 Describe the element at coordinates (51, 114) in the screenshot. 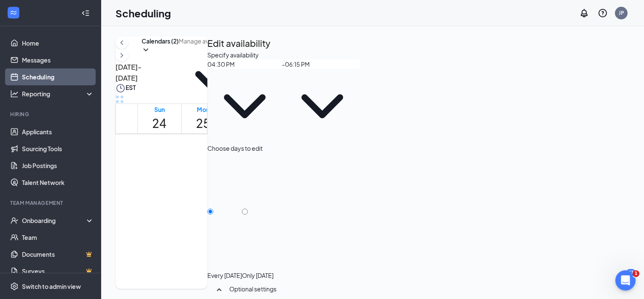

I see `div: Hiring` at that location.